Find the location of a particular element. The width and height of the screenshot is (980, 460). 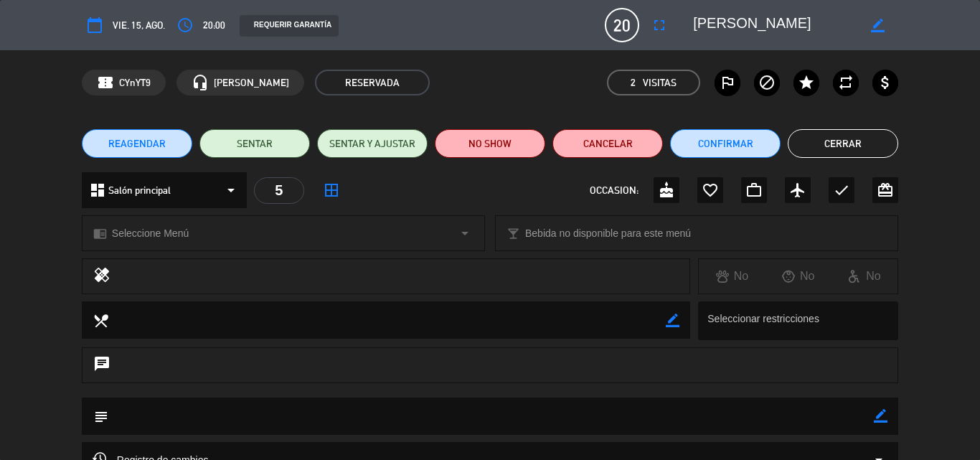

span: Seleccione Menú is located at coordinates (150, 233).